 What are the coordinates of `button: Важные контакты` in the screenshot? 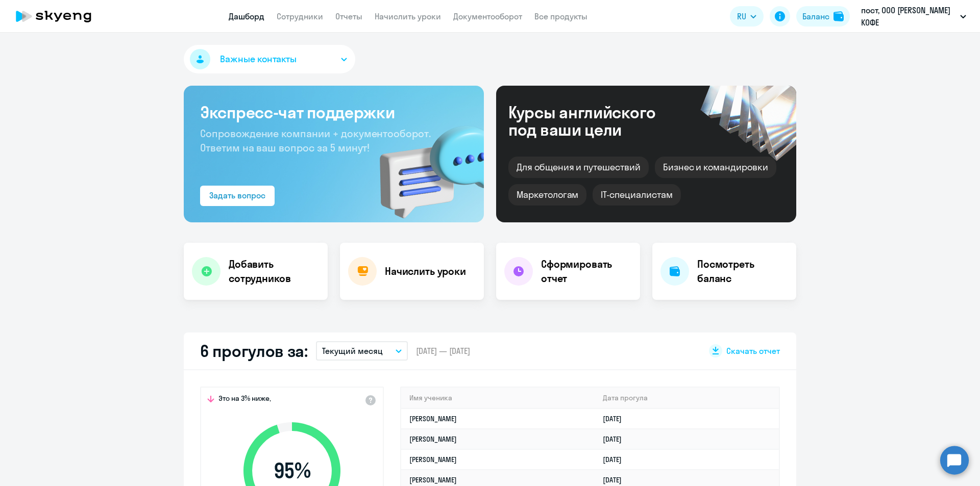 It's located at (270, 59).